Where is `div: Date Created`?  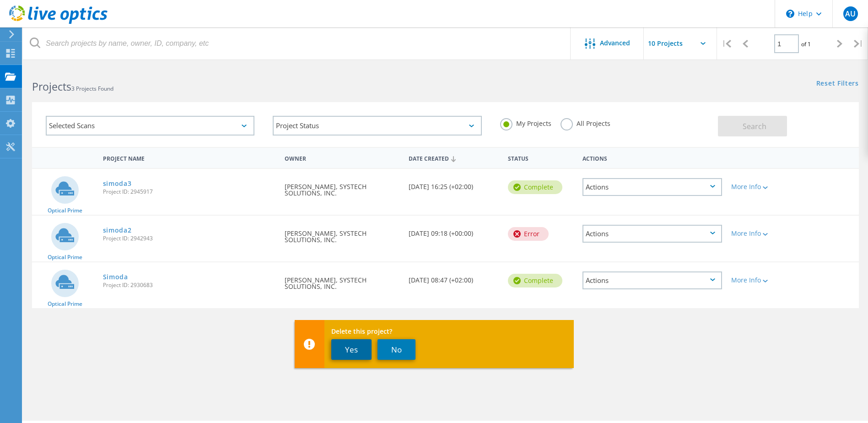
div: Date Created is located at coordinates (454, 158).